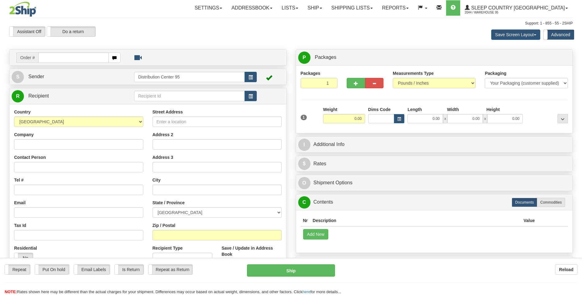 The image size is (582, 295). I want to click on label: State / Province, so click(169, 203).